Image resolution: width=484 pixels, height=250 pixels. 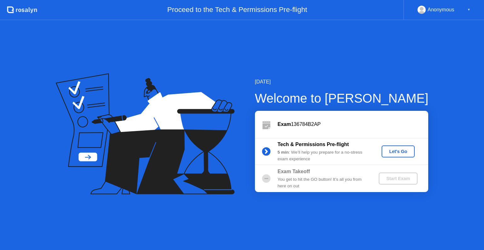 I want to click on b: Exam Takeoff, so click(x=294, y=172).